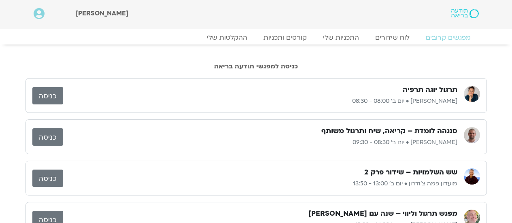 The width and height of the screenshot is (512, 223). I want to click on h3: תרגול יוגה תרפיה, so click(430, 90).